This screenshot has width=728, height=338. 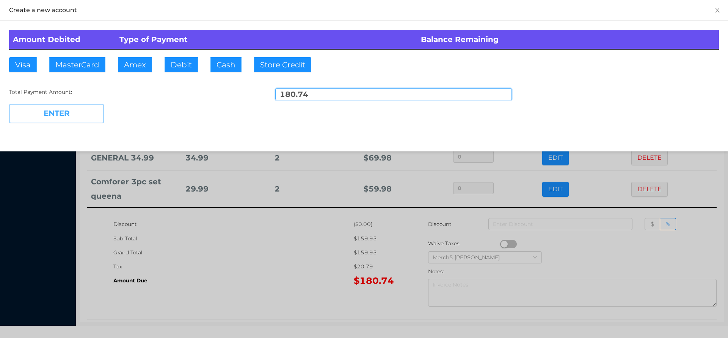 What do you see at coordinates (717, 10) in the screenshot?
I see `i: icon: close` at bounding box center [717, 10].